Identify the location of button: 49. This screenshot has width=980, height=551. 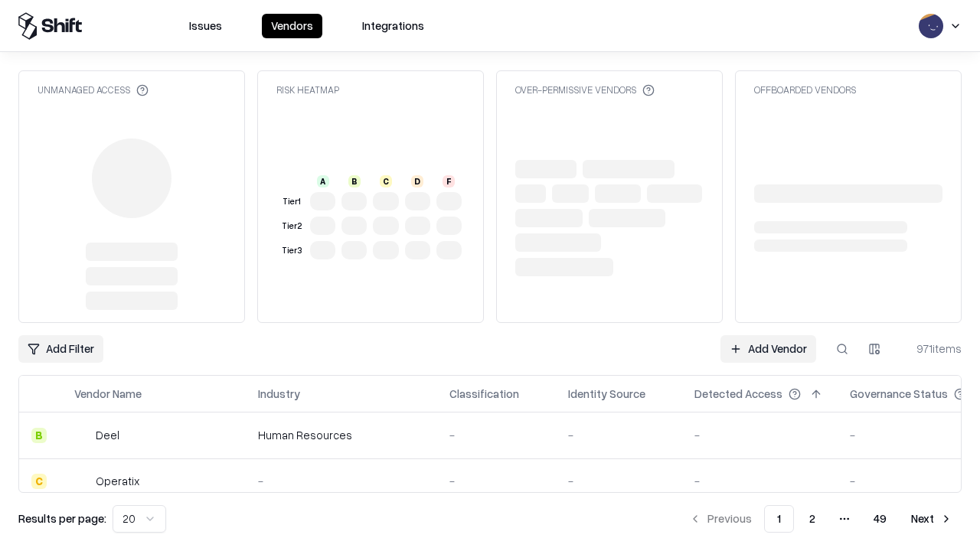
(879, 519).